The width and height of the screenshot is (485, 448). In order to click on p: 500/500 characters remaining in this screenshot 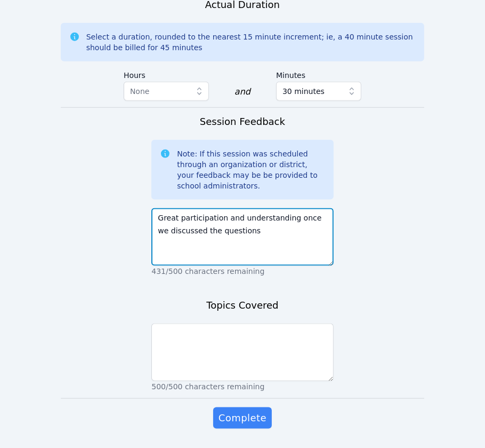, I will do `click(242, 387)`.